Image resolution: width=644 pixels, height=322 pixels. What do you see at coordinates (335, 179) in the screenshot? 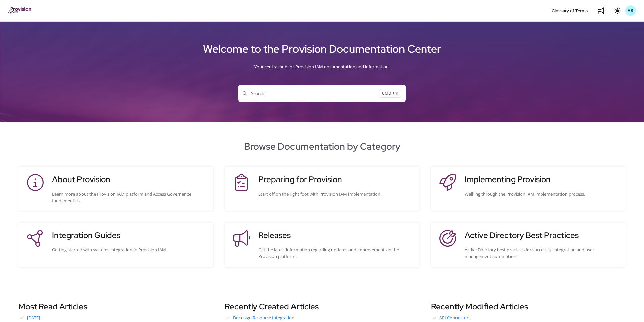
I see `h3: Preparing for Provision` at bounding box center [335, 179].